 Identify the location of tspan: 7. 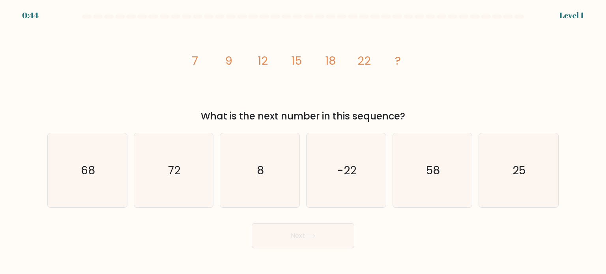
(195, 61).